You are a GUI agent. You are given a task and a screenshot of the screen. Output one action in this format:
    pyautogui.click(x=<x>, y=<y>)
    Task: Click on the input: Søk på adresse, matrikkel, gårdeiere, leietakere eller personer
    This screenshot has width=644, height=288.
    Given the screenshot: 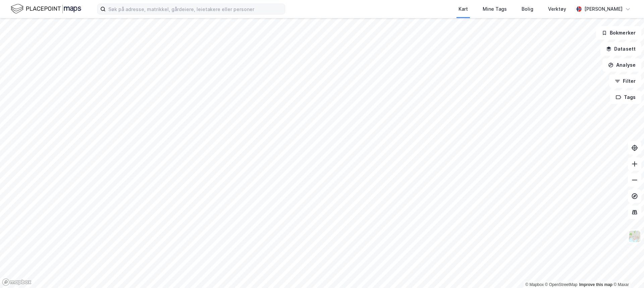 What is the action you would take?
    pyautogui.click(x=195, y=9)
    